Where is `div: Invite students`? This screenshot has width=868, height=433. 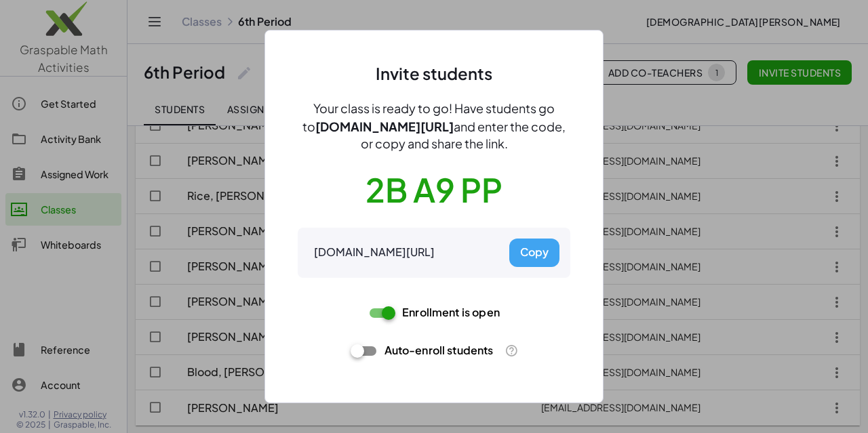 div: Invite students is located at coordinates (434, 73).